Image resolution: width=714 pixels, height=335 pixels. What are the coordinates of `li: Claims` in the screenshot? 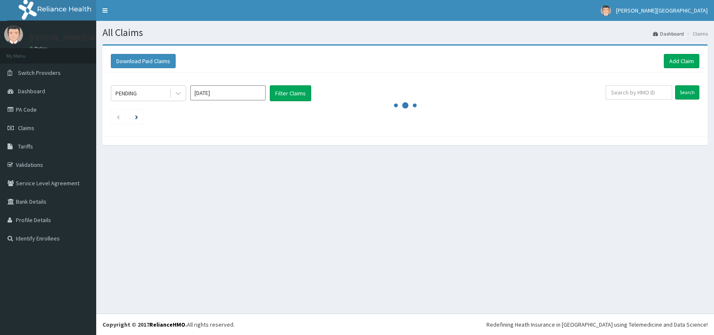 It's located at (696, 33).